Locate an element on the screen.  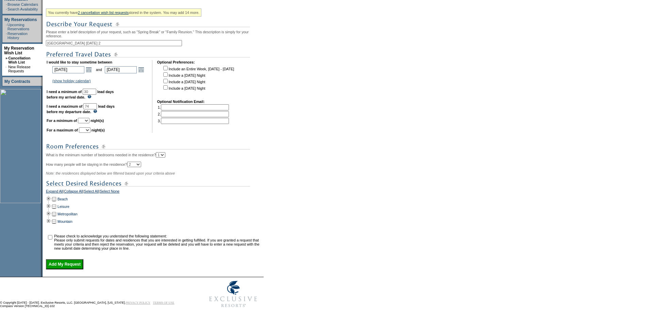
a: My Contracts is located at coordinates (17, 82).